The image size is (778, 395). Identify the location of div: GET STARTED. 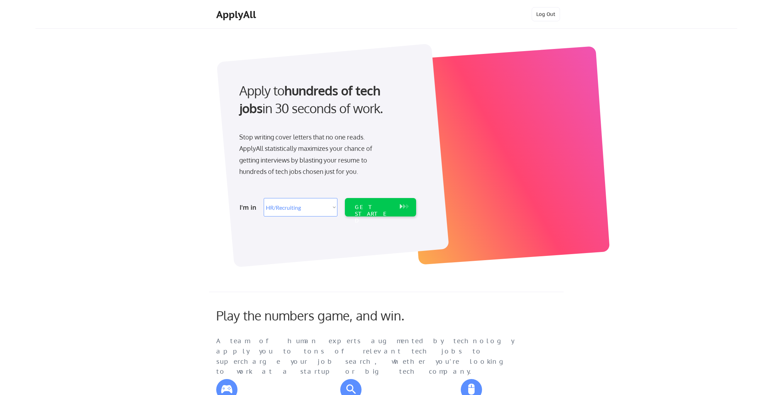
(374, 214).